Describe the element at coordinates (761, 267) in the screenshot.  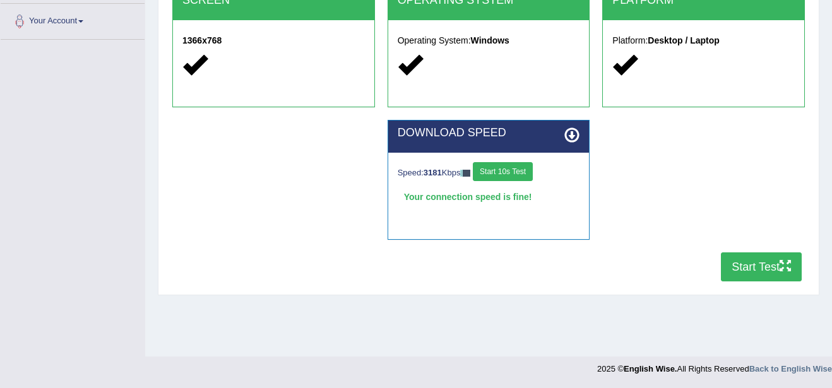
I see `button: Start Test` at that location.